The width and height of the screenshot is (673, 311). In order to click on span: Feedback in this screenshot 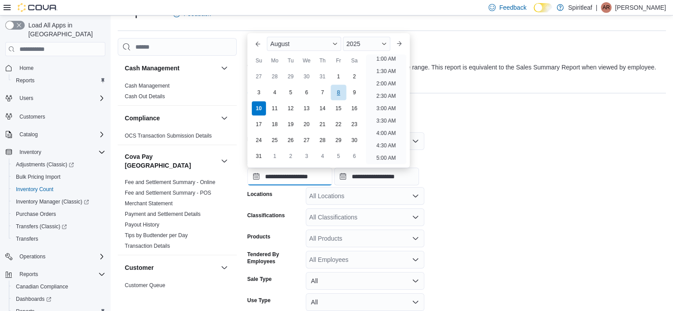, I will do `click(513, 8)`.